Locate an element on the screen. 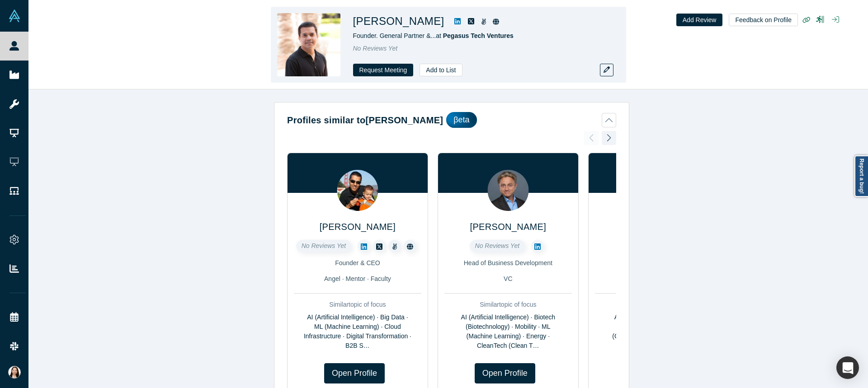 Image resolution: width=868 pixels, height=388 pixels. div: Strategic Investor · VC is located at coordinates (659, 278).